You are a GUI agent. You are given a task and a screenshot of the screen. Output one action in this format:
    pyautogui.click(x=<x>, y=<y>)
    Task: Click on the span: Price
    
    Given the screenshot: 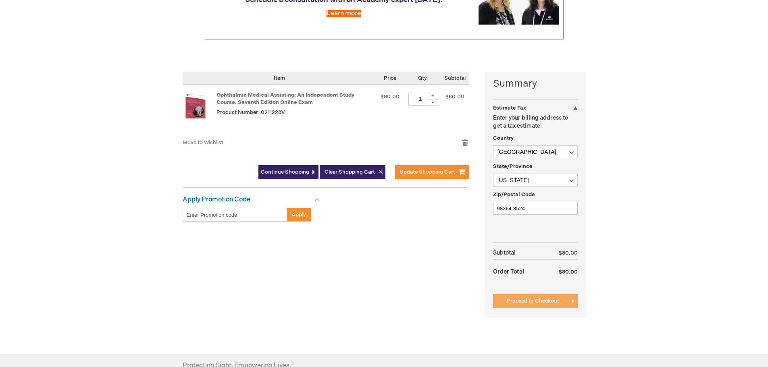 What is the action you would take?
    pyautogui.click(x=390, y=78)
    